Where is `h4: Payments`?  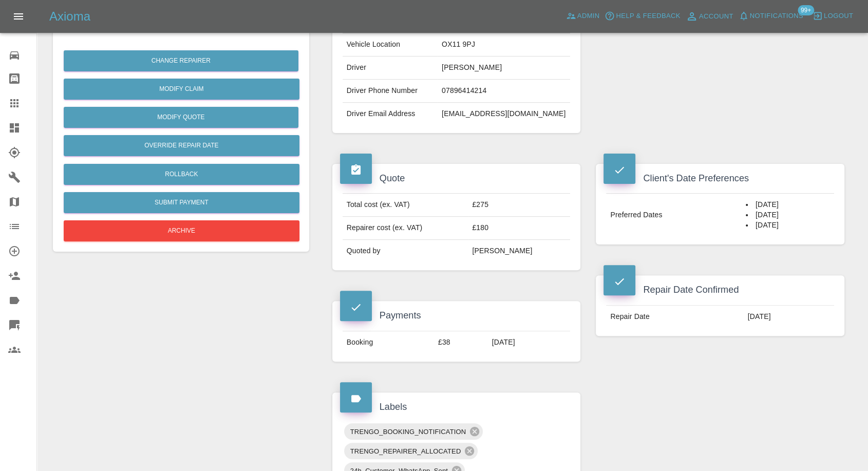 h4: Payments is located at coordinates (457, 316).